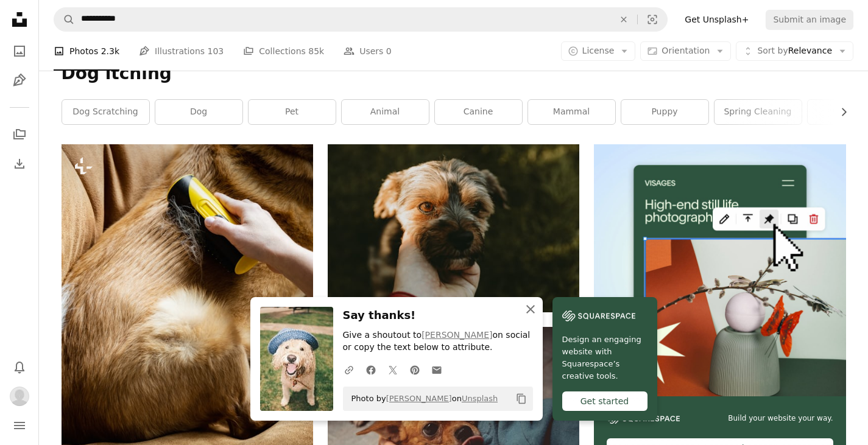 Image resolution: width=868 pixels, height=445 pixels. I want to click on a: animal, so click(385, 112).